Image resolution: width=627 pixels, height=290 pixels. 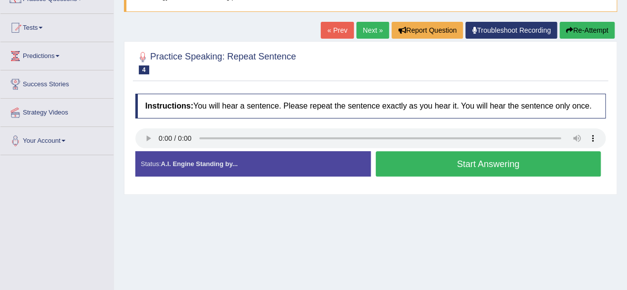 What do you see at coordinates (199, 163) in the screenshot?
I see `strong: A.I. Engine Standing by...` at bounding box center [199, 163].